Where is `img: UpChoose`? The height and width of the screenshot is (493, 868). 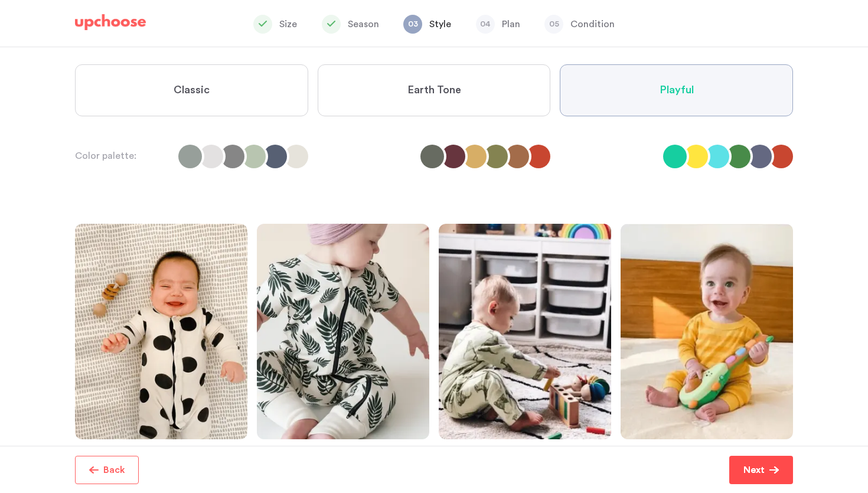 img: UpChoose is located at coordinates (110, 22).